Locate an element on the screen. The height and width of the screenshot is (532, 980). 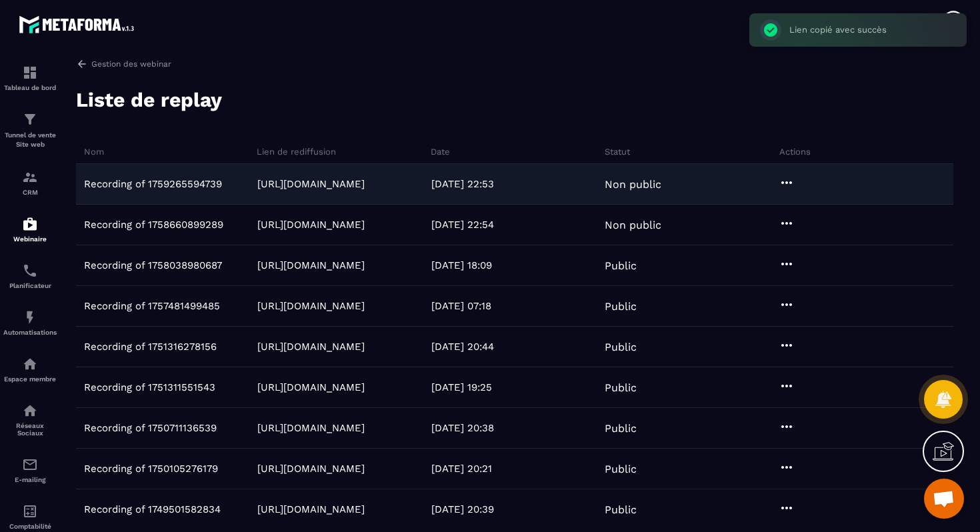
p: Tunnel de vente Site web is located at coordinates (30, 140).